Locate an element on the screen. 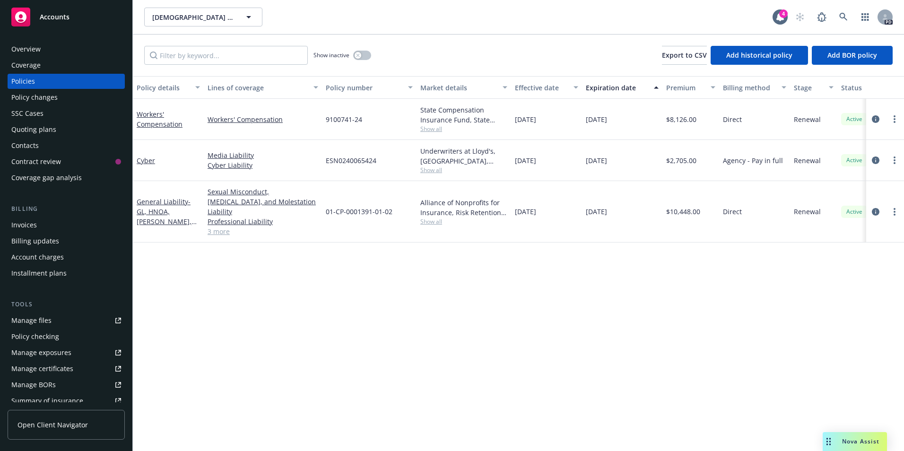 This screenshot has height=451, width=904. a: Search is located at coordinates (843, 17).